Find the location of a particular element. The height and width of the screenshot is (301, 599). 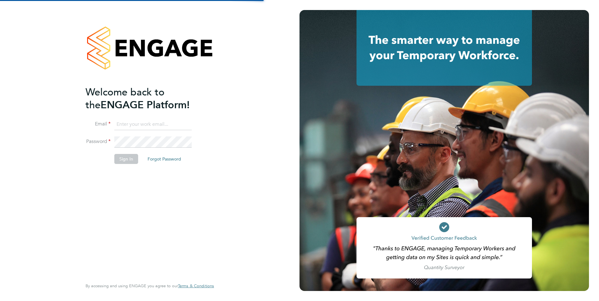

span: Terms & Conditions is located at coordinates (196, 286).